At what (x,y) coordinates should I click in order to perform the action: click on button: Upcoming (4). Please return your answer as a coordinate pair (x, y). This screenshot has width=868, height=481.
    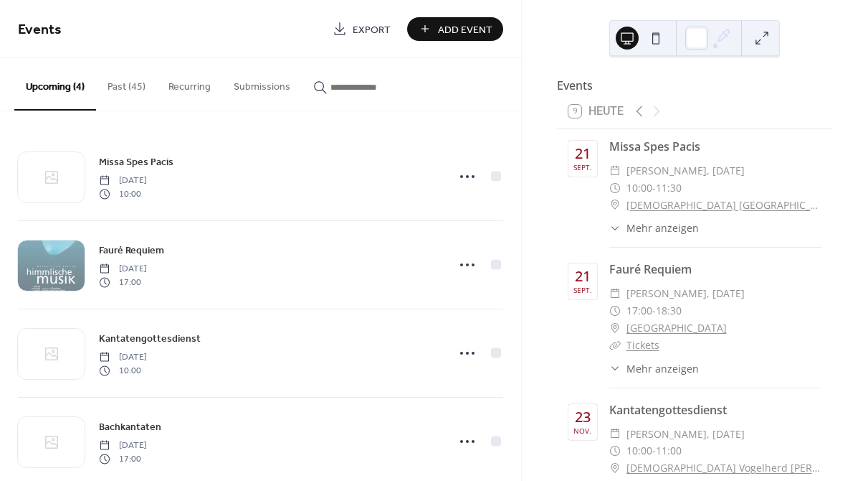
    Looking at the image, I should click on (56, 84).